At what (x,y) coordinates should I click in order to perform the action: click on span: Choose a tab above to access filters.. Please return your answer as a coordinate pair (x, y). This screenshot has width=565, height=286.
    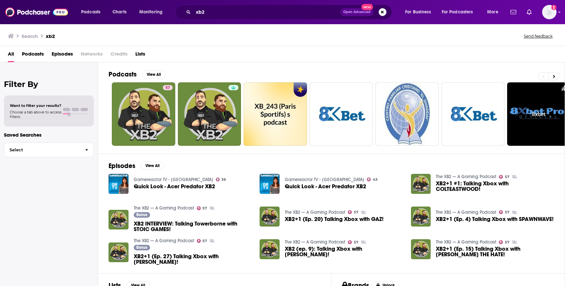
    Looking at the image, I should click on (36, 115).